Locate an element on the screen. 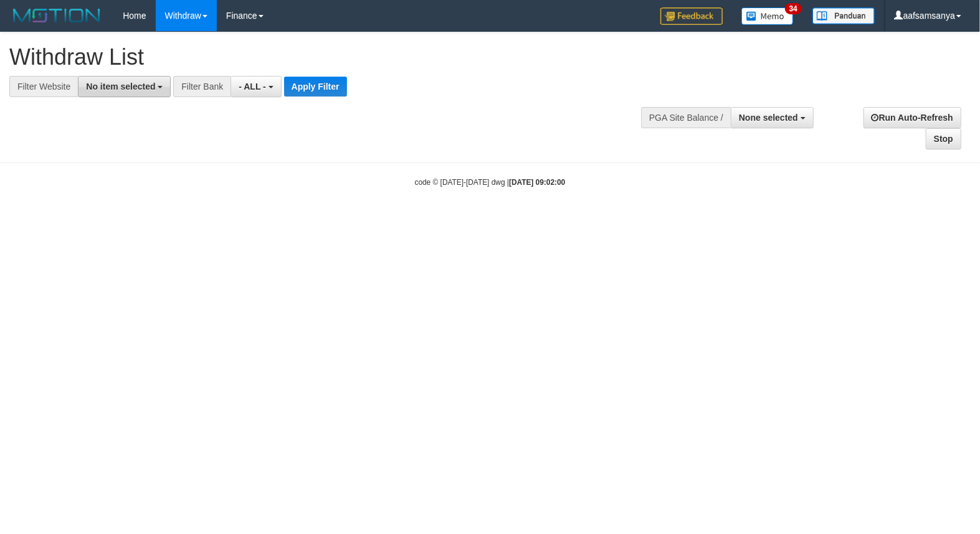  span: - ALL - is located at coordinates (252, 86).